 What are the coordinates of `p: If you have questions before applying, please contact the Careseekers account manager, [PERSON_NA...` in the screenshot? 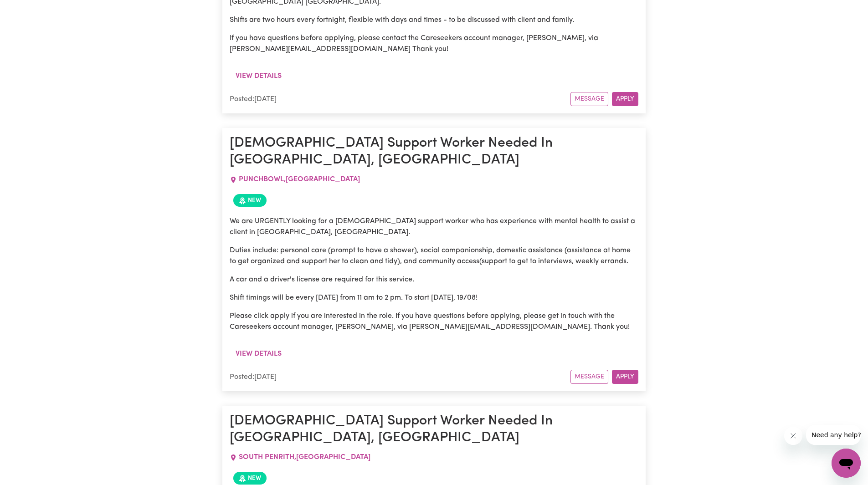 It's located at (434, 44).